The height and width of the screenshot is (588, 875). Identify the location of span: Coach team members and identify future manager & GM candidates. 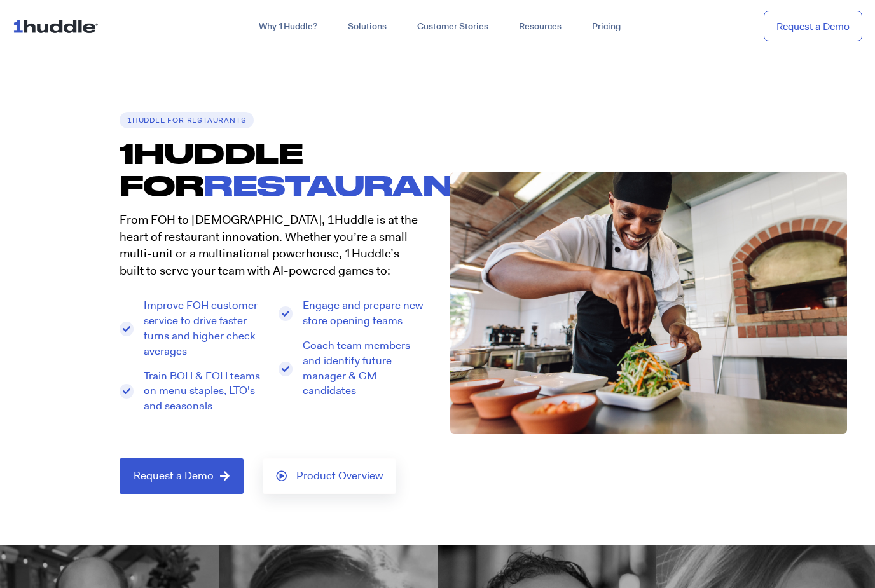
(362, 368).